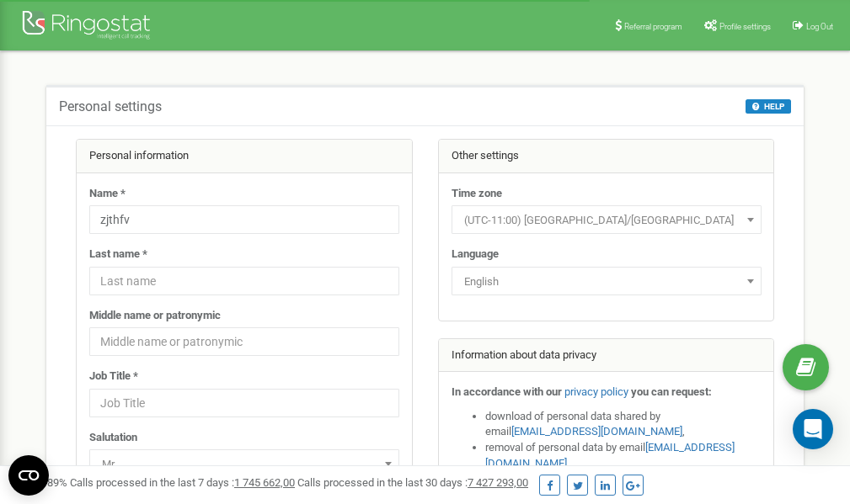 This screenshot has height=504, width=850. I want to click on label: Middle name or patronymic, so click(155, 316).